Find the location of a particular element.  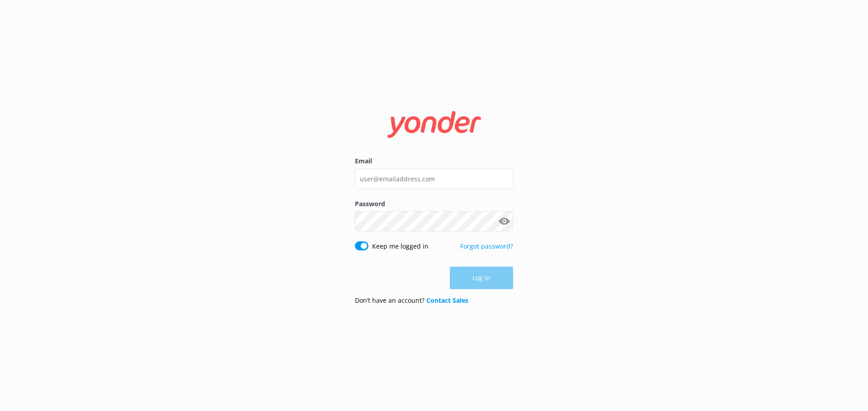

label: Email is located at coordinates (434, 161).